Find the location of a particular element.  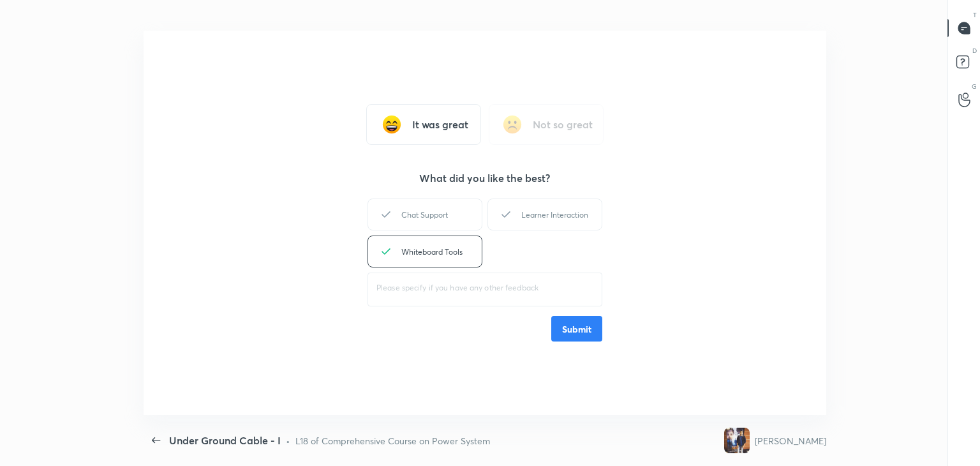

div: Chat Support is located at coordinates (425, 215).